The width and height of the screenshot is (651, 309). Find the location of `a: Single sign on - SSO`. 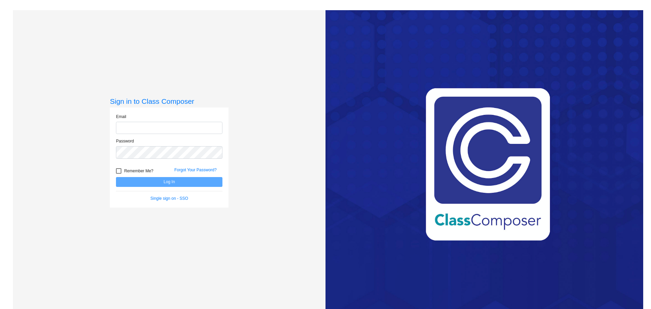

a: Single sign on - SSO is located at coordinates (169, 198).